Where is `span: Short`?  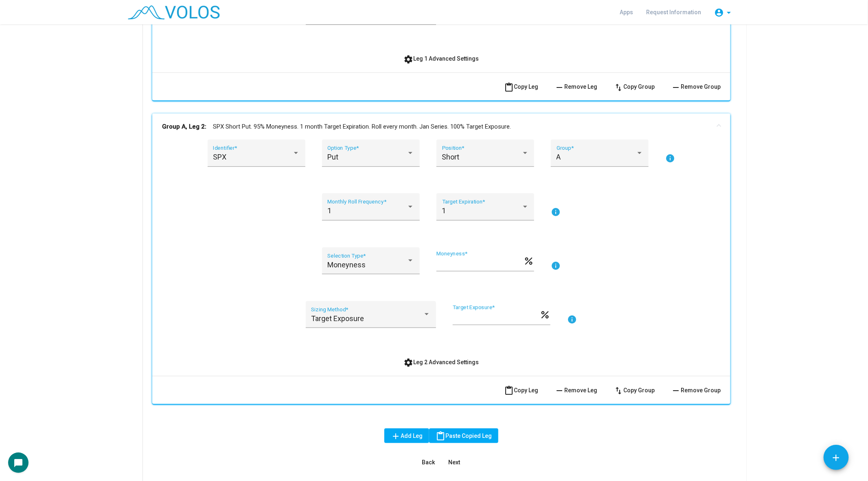
span: Short is located at coordinates (450, 156).